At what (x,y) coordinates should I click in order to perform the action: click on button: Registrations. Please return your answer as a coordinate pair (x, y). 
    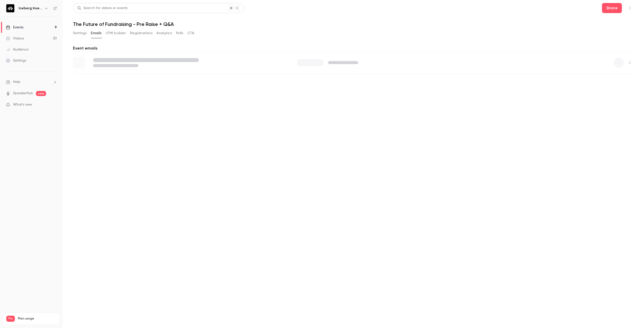
    Looking at the image, I should click on (141, 33).